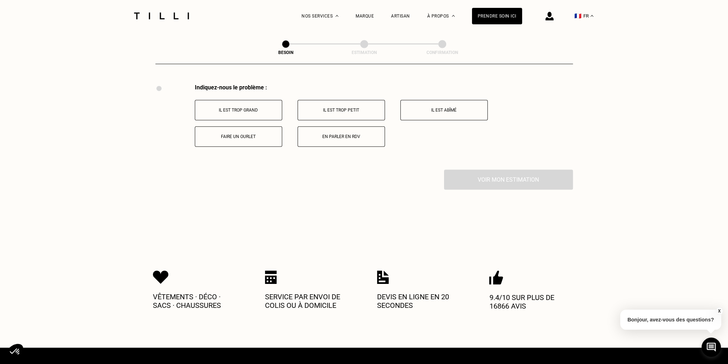 This screenshot has height=364, width=728. I want to click on img: Menu déroulant, so click(337, 16).